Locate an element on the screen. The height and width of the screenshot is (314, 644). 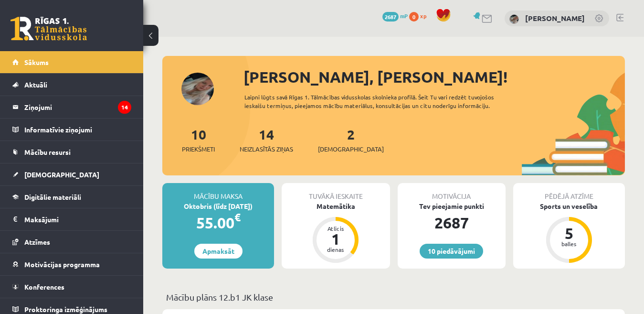
a: Maksājumi is located at coordinates (71, 219).